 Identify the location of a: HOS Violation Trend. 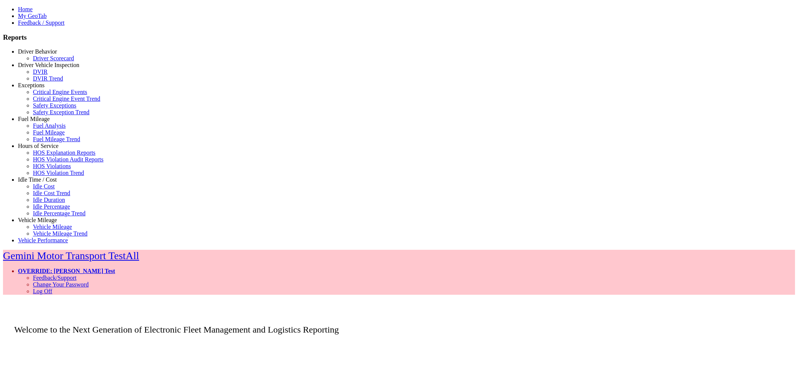
(58, 172).